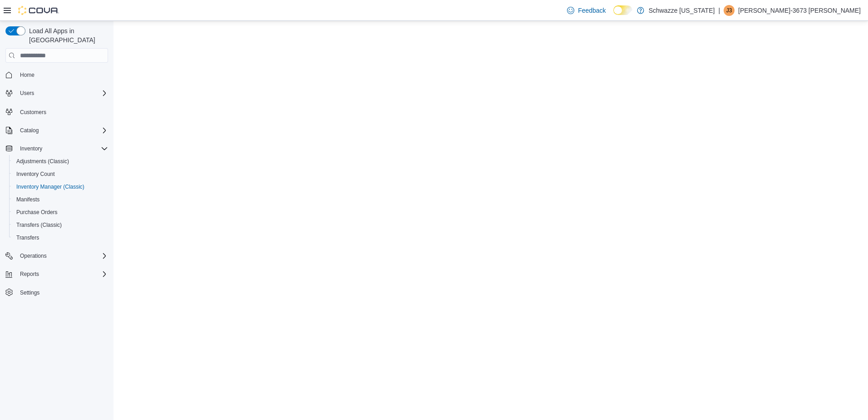  Describe the element at coordinates (60, 199) in the screenshot. I see `button: Manifests` at that location.